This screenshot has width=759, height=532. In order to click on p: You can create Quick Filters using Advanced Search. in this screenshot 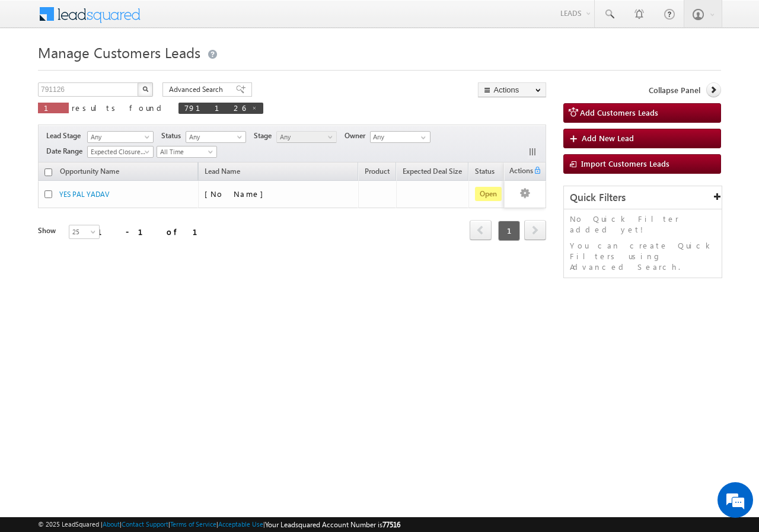, I will do `click(643, 256)`.